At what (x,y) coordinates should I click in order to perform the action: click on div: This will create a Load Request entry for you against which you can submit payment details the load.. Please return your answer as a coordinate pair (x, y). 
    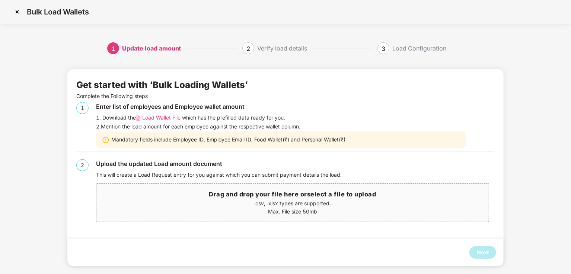
    Looking at the image, I should click on (295, 175).